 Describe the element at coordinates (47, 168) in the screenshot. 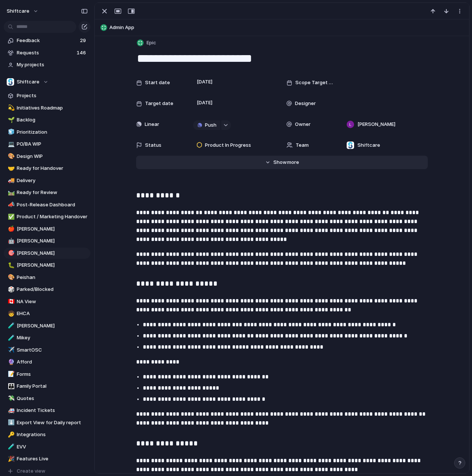

I see `a: 🤝Ready for Handover` at that location.